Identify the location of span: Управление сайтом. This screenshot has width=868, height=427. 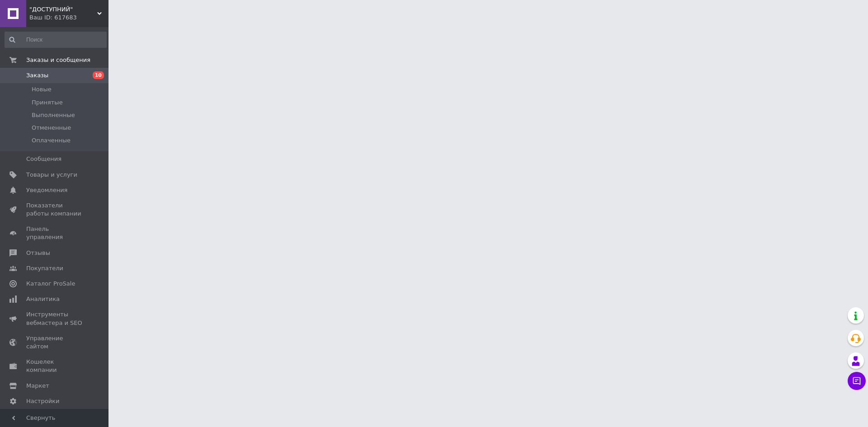
(55, 342).